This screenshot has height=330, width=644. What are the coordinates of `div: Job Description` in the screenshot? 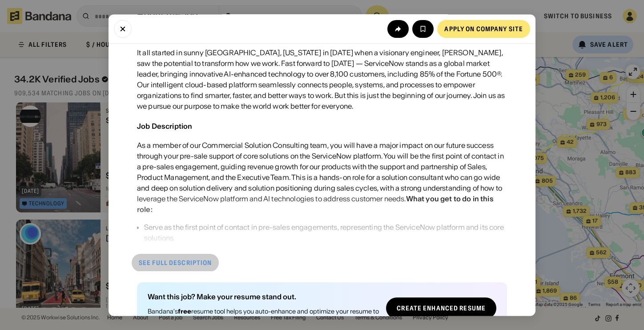 It's located at (165, 126).